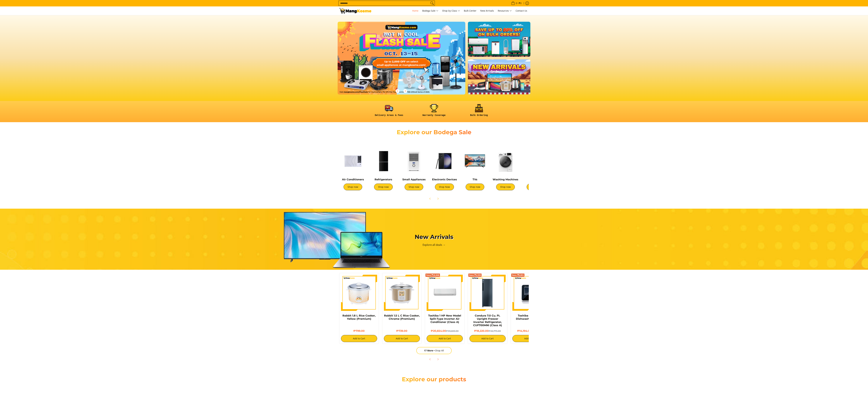  Describe the element at coordinates (488, 320) in the screenshot. I see `a: Condura 7.0 Cu. Ft. Upright Freezer Inverter Refrigerator, CUF700MNi (Class A)` at that location.